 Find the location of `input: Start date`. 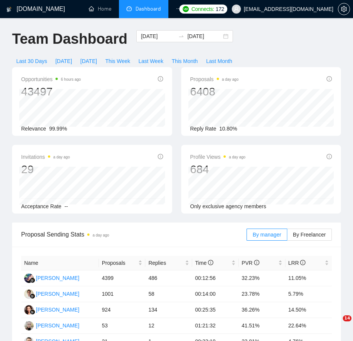

input: Start date is located at coordinates (158, 36).